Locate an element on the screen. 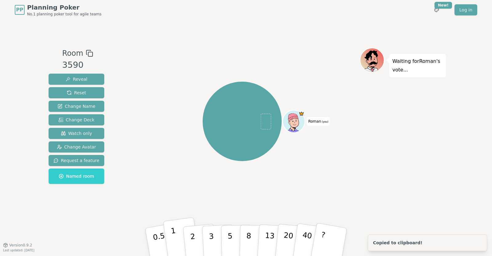  button: Change Deck is located at coordinates (76, 120).